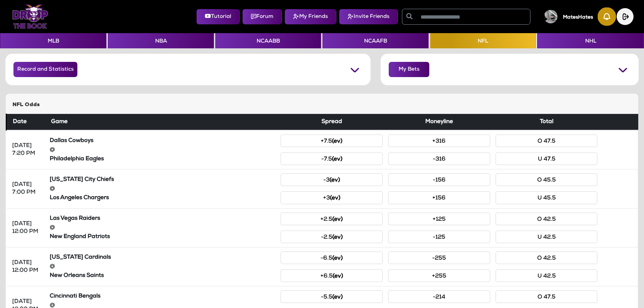 The width and height of the screenshot is (644, 308). I want to click on strong: Cincinnati Bengals, so click(75, 296).